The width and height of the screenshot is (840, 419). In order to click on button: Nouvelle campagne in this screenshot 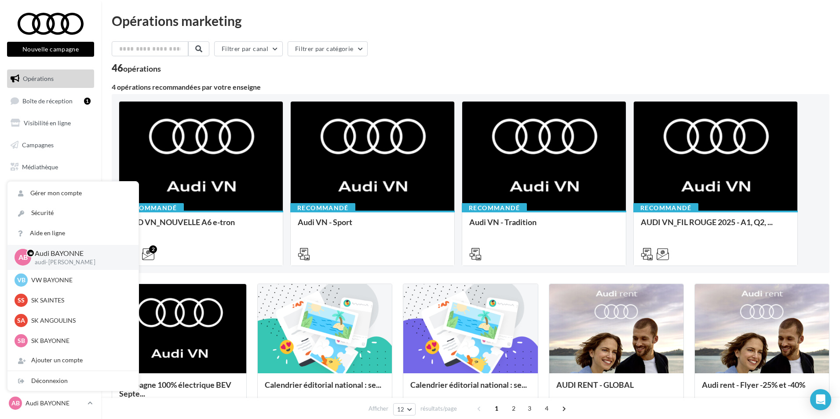, I will do `click(51, 49)`.